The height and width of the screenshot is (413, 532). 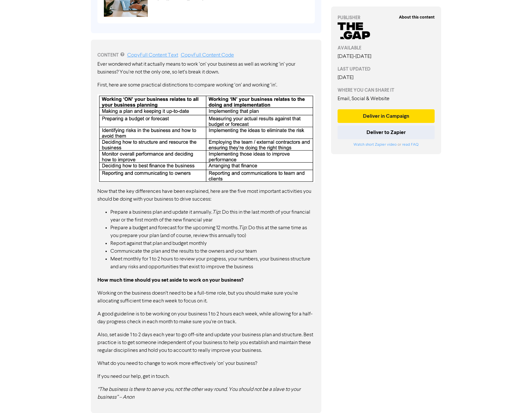 I want to click on p: First, here are some practical distinctions to compare working ‘on’ and working ‘in’., so click(x=206, y=85).